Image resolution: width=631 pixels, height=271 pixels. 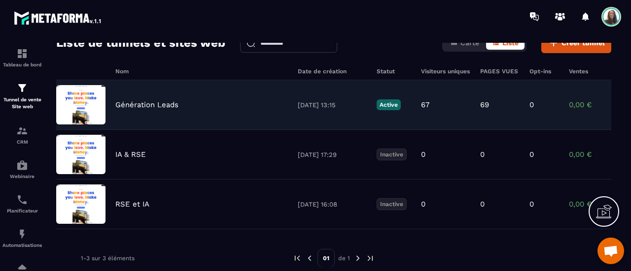 I want to click on p: RSE et IA, so click(x=132, y=204).